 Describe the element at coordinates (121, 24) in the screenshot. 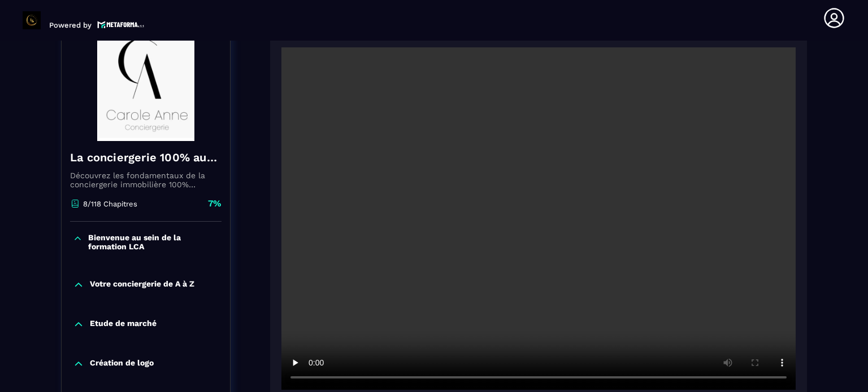

I see `img: logo` at that location.